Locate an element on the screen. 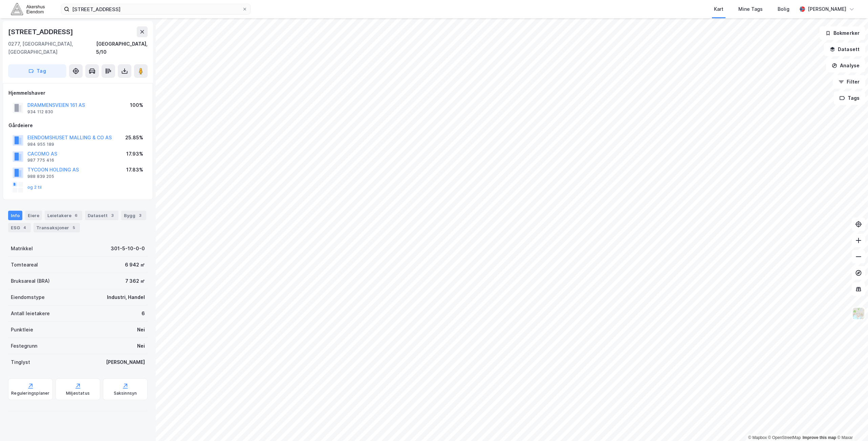 The image size is (868, 441). div: Punktleie is located at coordinates (22, 330).